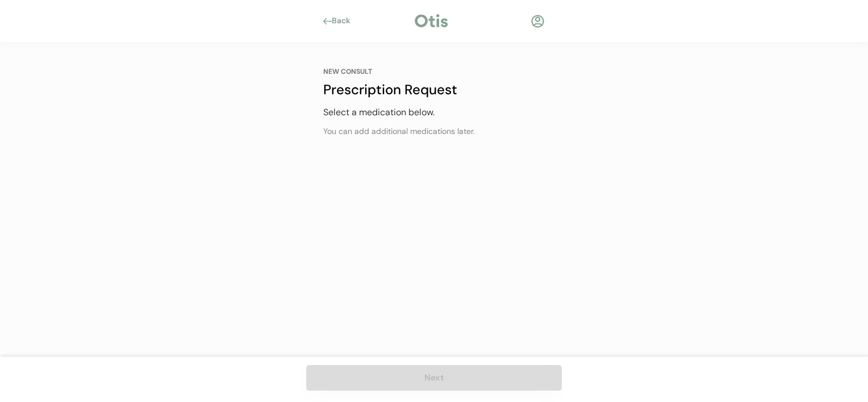 Image resolution: width=868 pixels, height=402 pixels. What do you see at coordinates (434, 72) in the screenshot?
I see `div: NEW CONSULT` at bounding box center [434, 72].